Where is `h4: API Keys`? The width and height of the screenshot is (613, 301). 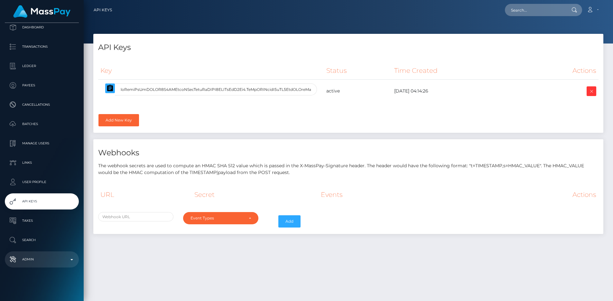
h4: API Keys is located at coordinates (348, 47).